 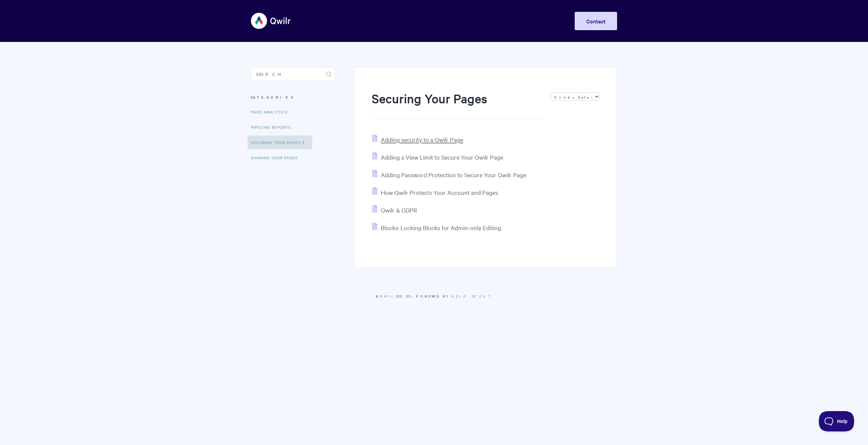 I want to click on select: Page reloads on selection, so click(x=575, y=97).